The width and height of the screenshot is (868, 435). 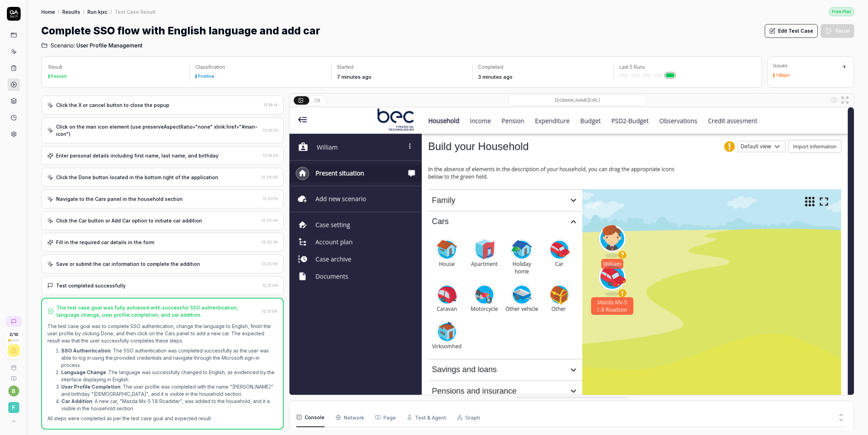 I want to click on div: Fill in the required car details in the form, so click(x=105, y=242).